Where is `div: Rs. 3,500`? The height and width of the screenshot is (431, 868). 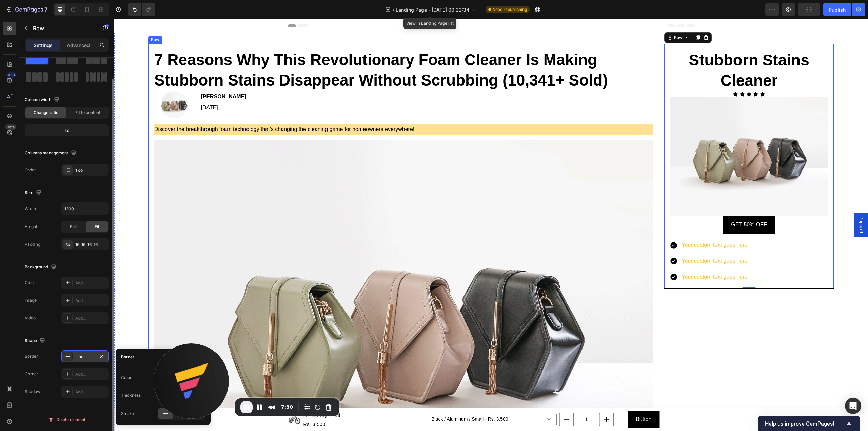
div: Rs. 3,500 is located at coordinates (208, 405).